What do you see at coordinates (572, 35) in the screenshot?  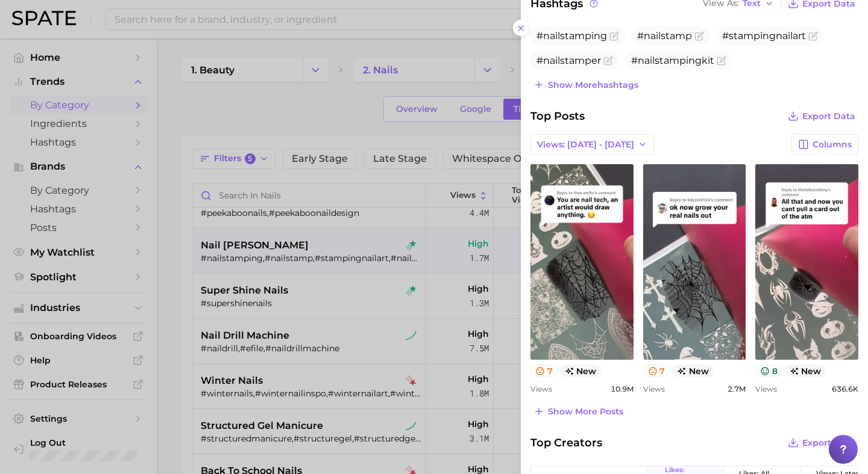 I see `span: #nailstamping` at bounding box center [572, 35].